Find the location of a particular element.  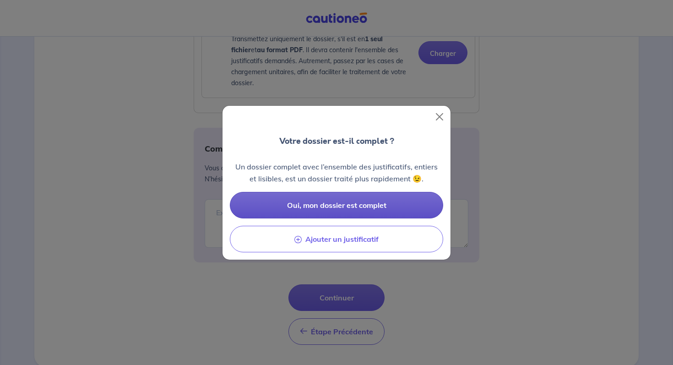

button: Oui, mon dossier est complet is located at coordinates (337, 205).